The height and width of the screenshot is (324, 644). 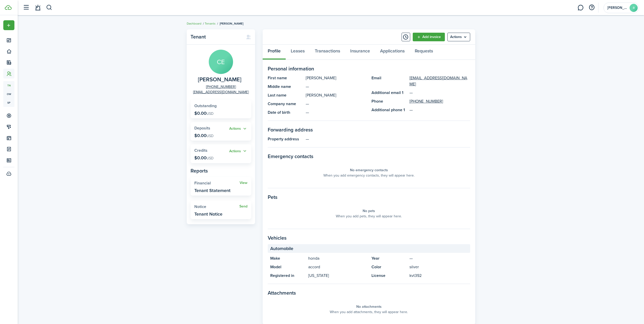 I want to click on panel-main-title: Property address, so click(x=286, y=139).